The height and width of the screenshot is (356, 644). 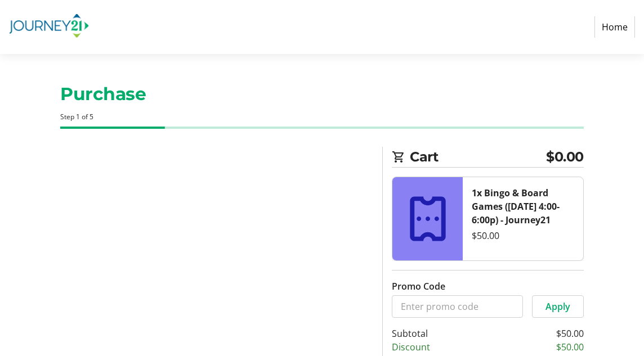 I want to click on div: Step 1 of 5, so click(x=322, y=117).